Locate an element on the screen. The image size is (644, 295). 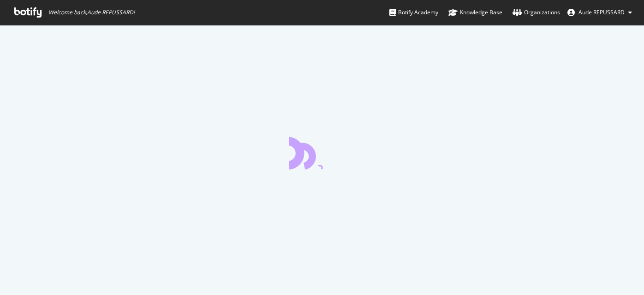
span: Welcome back, Aude REPUSSARD ! is located at coordinates (91, 13).